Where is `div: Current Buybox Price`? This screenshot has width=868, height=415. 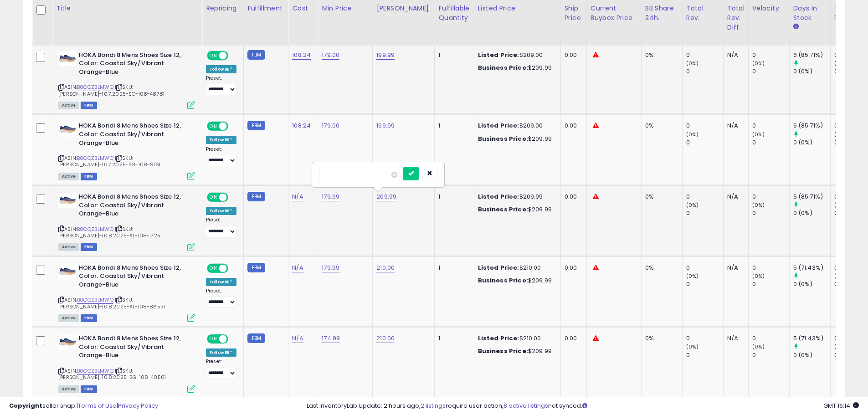
div: Current Buybox Price is located at coordinates (614, 13).